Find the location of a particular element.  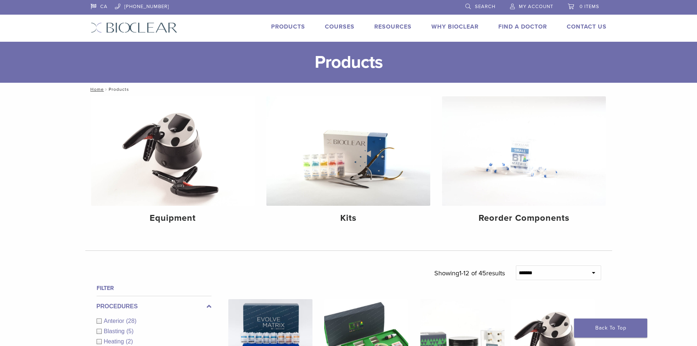

label: Procedures is located at coordinates (154, 306).